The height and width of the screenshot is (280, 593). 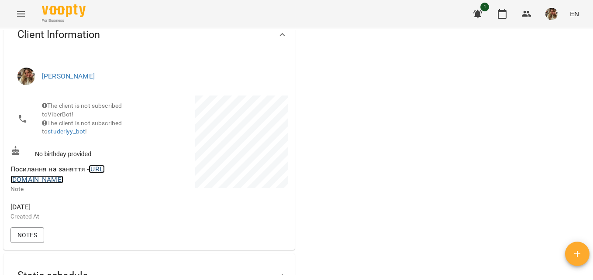 I want to click on div: Client Information, so click(x=149, y=35).